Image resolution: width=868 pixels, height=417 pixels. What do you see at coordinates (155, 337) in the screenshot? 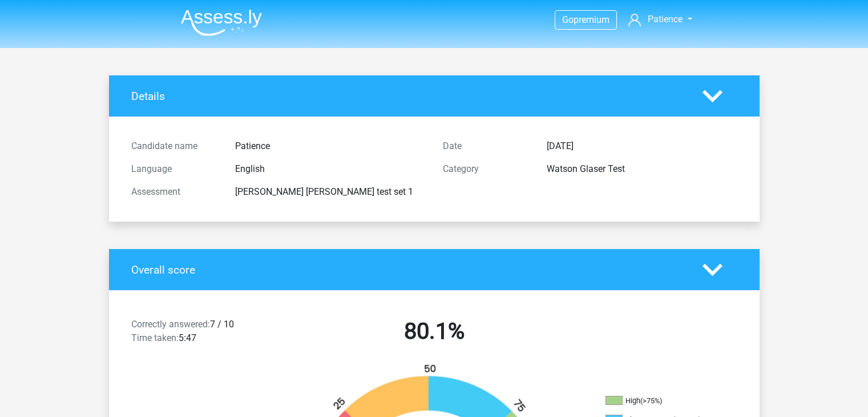
I see `span: Time taken:` at bounding box center [155, 337].